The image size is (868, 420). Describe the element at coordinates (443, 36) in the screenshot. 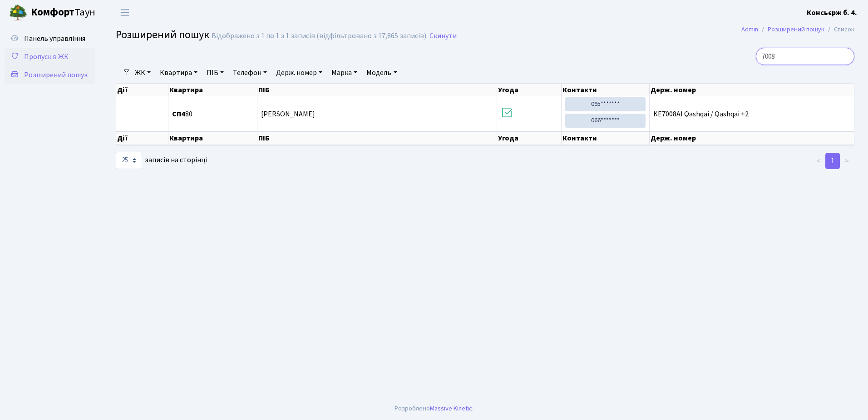

I see `a: Скинути` at that location.